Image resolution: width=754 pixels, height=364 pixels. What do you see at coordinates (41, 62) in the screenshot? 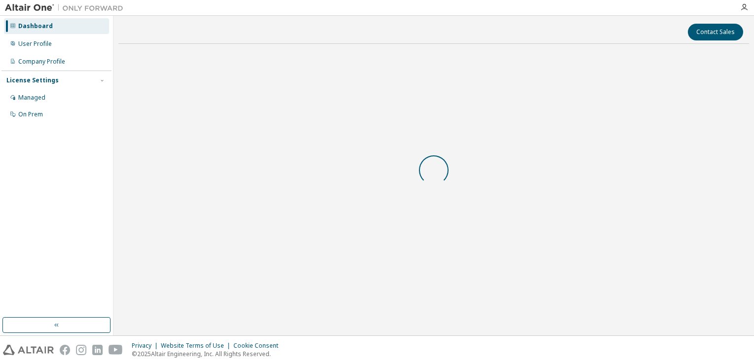
I see `div: Company Profile` at bounding box center [41, 62].